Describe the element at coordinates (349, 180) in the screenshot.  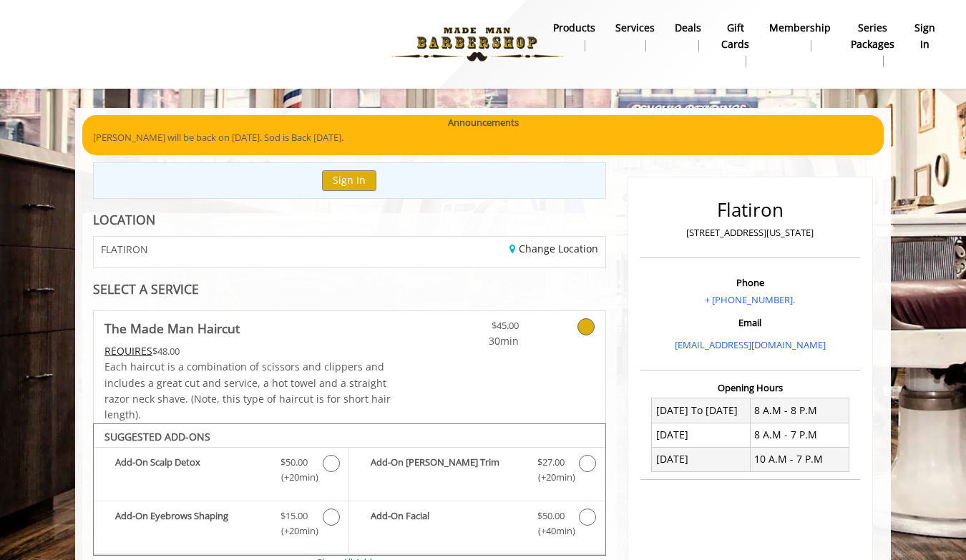
I see `button: Sign In` at that location.